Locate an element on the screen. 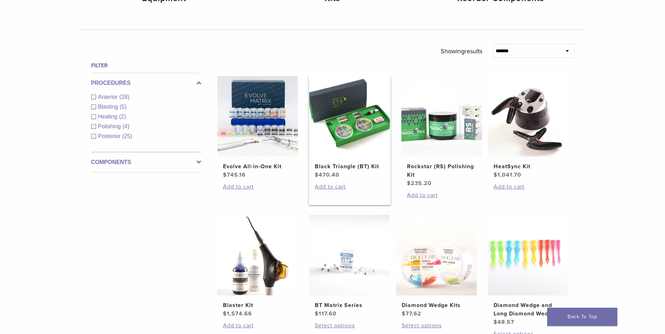  h2: Evolve All-in-One Kit is located at coordinates (258, 167).